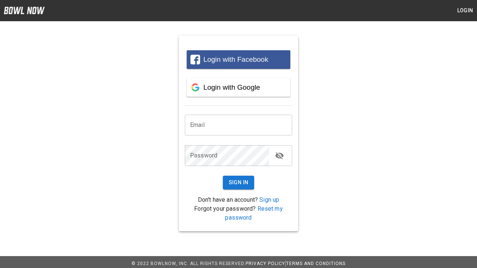 The image size is (477, 268). What do you see at coordinates (24, 10) in the screenshot?
I see `img: logo` at bounding box center [24, 10].